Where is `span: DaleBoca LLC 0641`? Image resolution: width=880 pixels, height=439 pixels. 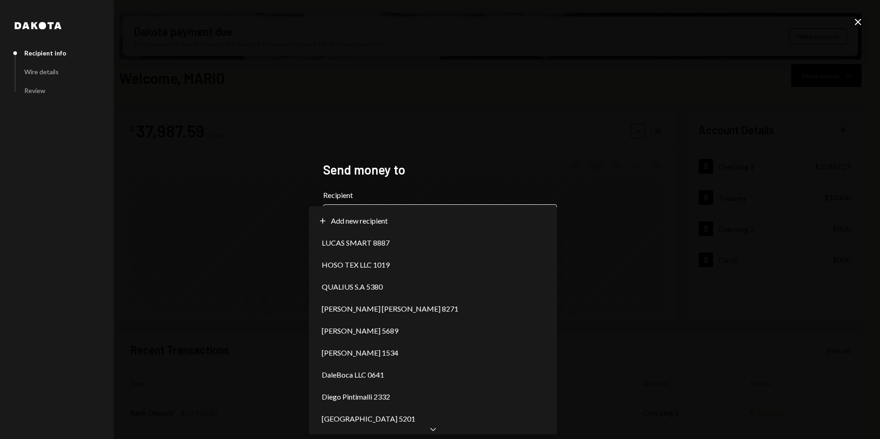 span: DaleBoca LLC 0641 is located at coordinates (353, 375).